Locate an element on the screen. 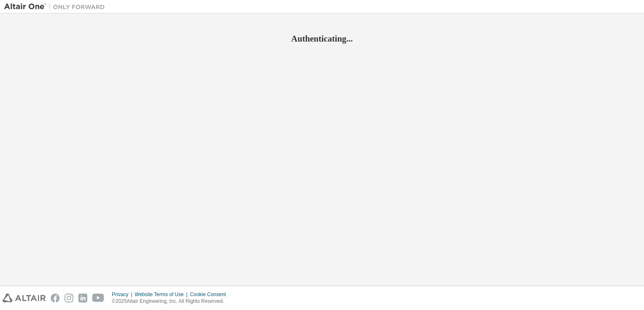 The image size is (644, 310). img: instagram.svg is located at coordinates (69, 298).